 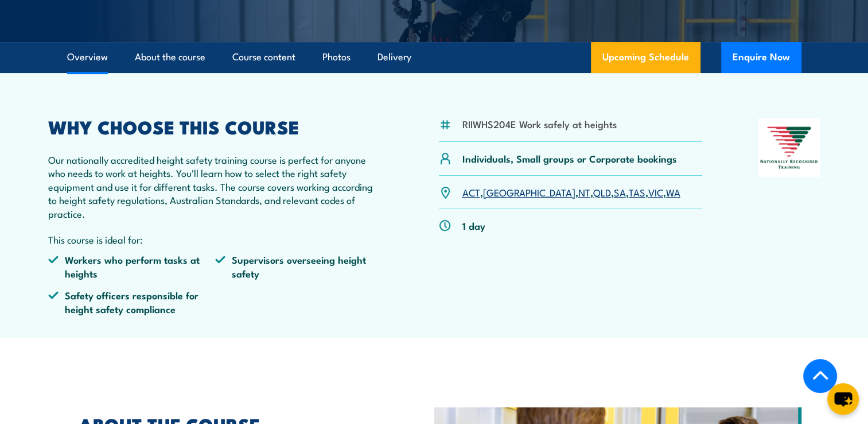 What do you see at coordinates (584, 192) in the screenshot?
I see `a: NT` at bounding box center [584, 192].